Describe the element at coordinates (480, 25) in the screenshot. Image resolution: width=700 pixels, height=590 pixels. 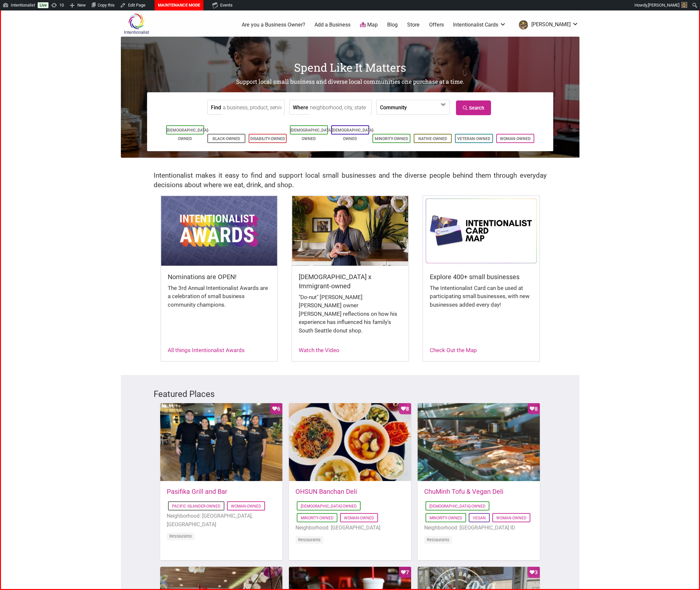
I see `li: Intentionalist Cards` at that location.